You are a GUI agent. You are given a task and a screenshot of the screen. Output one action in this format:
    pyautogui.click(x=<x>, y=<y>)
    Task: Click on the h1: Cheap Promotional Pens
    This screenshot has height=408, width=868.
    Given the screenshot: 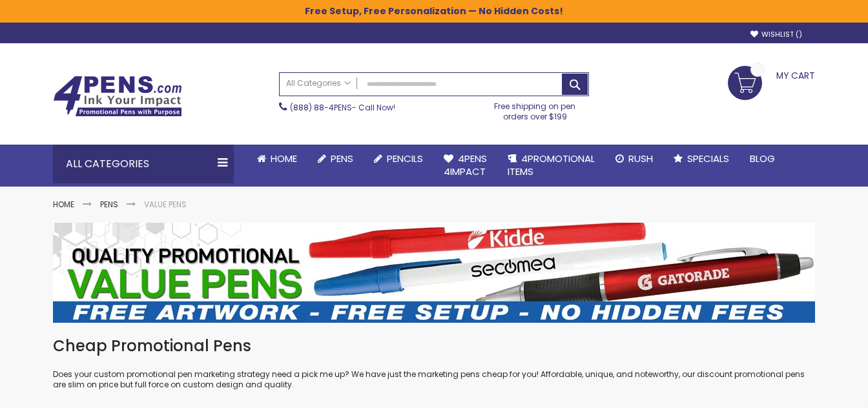 What is the action you would take?
    pyautogui.click(x=434, y=347)
    